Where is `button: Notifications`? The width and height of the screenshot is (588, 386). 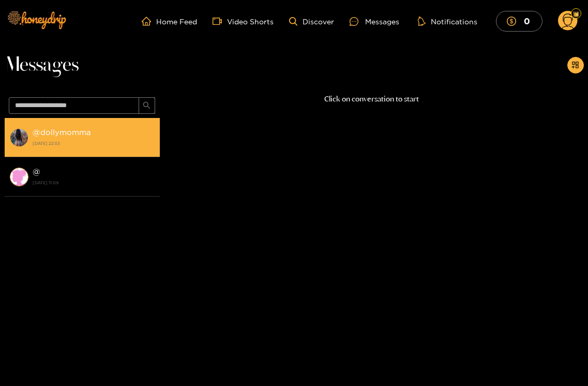 button: Notifications is located at coordinates (447, 21).